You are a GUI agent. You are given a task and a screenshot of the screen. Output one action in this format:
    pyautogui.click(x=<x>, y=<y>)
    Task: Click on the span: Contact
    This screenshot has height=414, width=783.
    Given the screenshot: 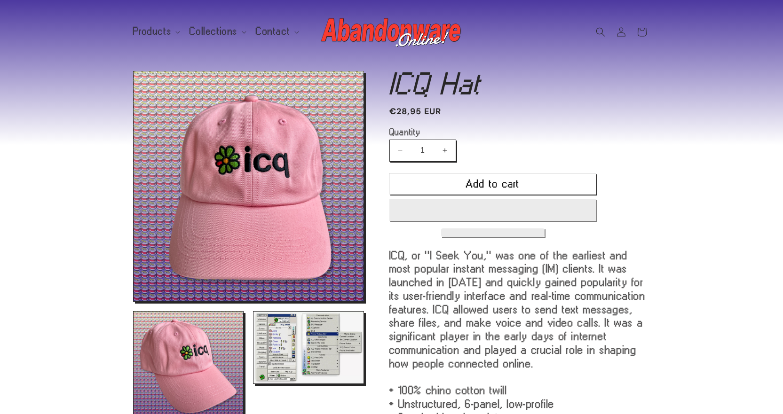 What is the action you would take?
    pyautogui.click(x=273, y=32)
    